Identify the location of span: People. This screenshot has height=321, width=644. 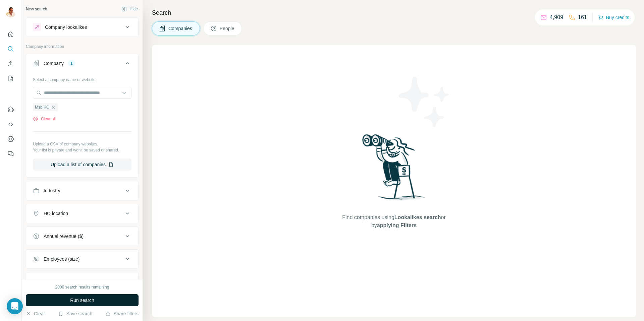
(228, 28).